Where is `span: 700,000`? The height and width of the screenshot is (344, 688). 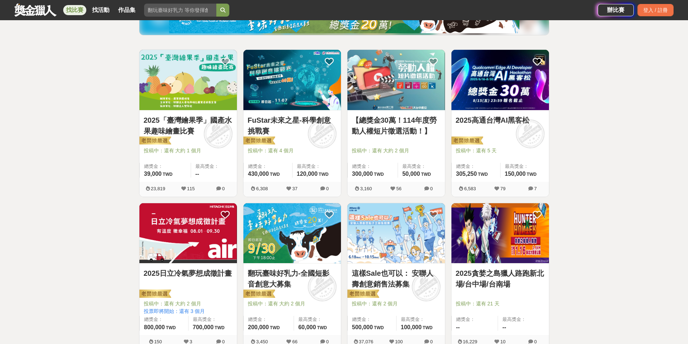 span: 700,000 is located at coordinates (203, 327).